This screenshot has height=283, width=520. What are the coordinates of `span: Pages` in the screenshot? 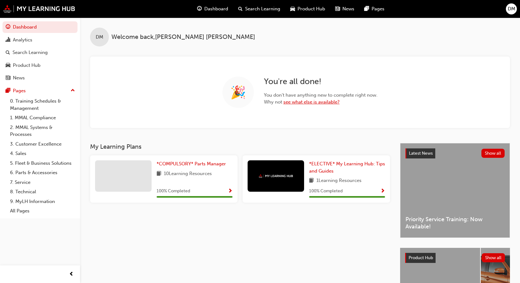 It's located at (378, 9).